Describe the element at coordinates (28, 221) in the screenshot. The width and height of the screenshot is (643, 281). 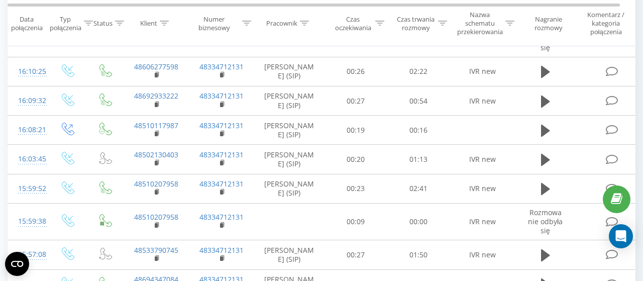
I see `div: 15:59:38` at that location.